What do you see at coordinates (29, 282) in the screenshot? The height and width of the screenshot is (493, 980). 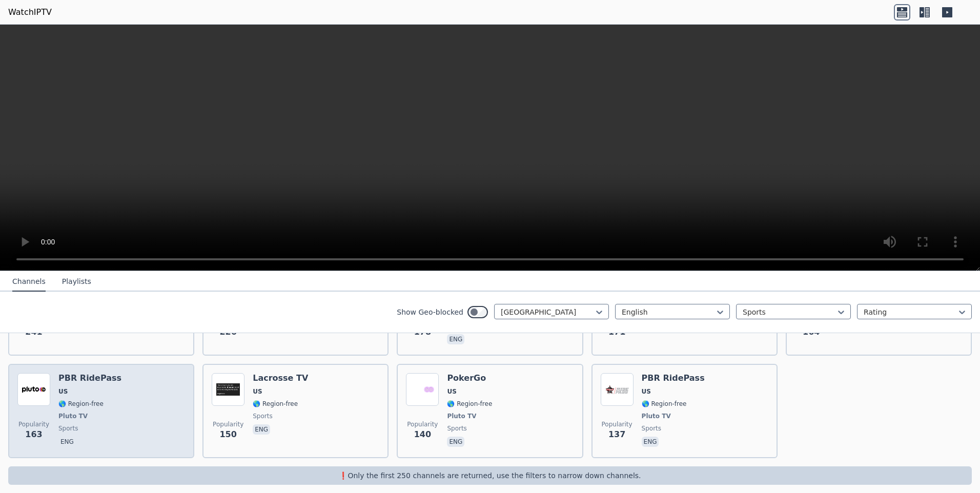 I see `button: Channels` at bounding box center [29, 282].